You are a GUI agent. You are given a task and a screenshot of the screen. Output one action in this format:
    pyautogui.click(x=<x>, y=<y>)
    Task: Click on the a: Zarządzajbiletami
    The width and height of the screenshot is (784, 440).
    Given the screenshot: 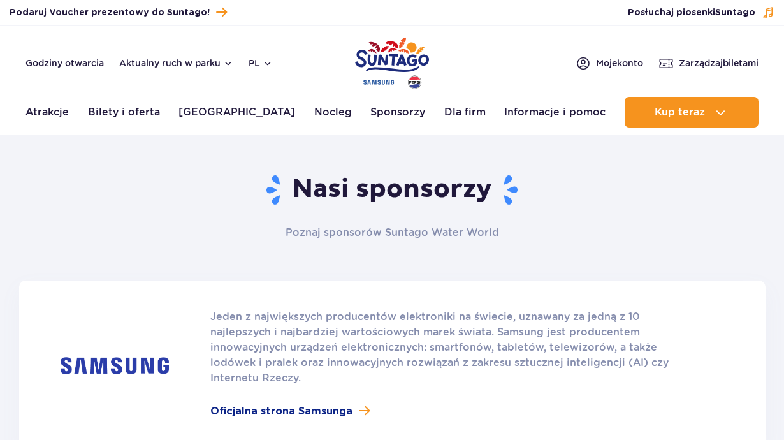 What is the action you would take?
    pyautogui.click(x=708, y=63)
    